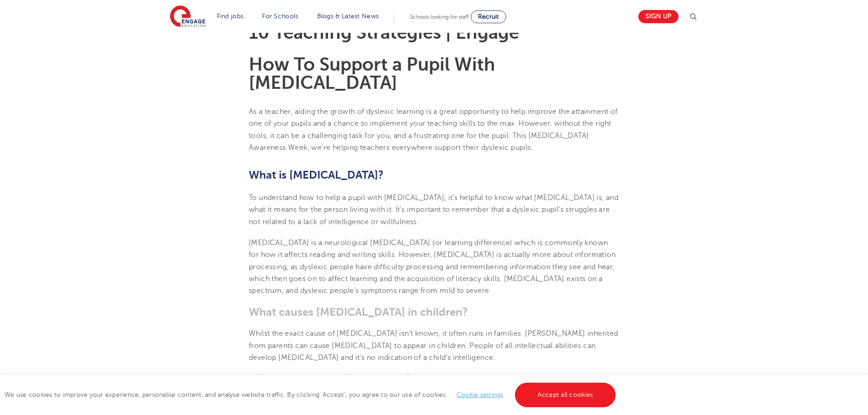 This screenshot has height=415, width=868. Describe the element at coordinates (565, 395) in the screenshot. I see `a: Accept all cookies` at that location.